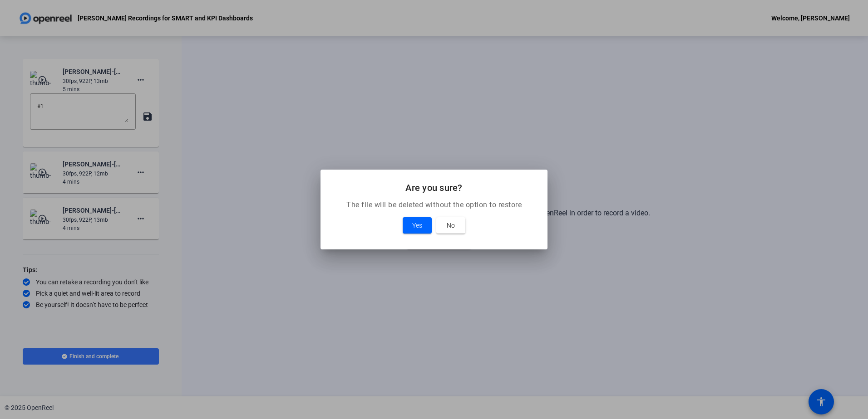 The height and width of the screenshot is (419, 868). What do you see at coordinates (451, 226) in the screenshot?
I see `button: No` at bounding box center [451, 226].